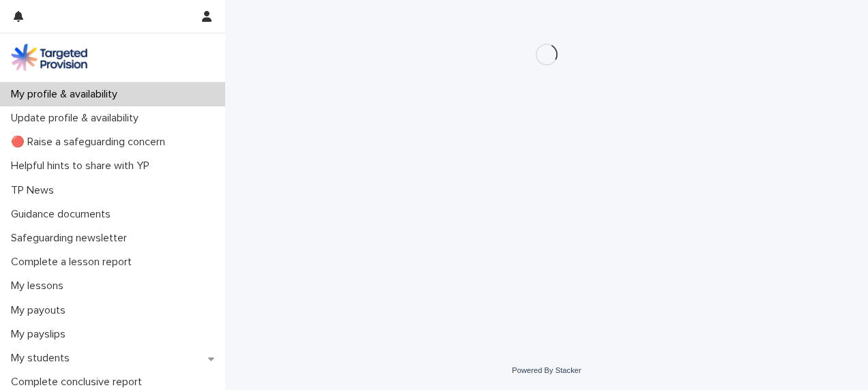 This screenshot has width=868, height=390. I want to click on p: My payouts, so click(41, 310).